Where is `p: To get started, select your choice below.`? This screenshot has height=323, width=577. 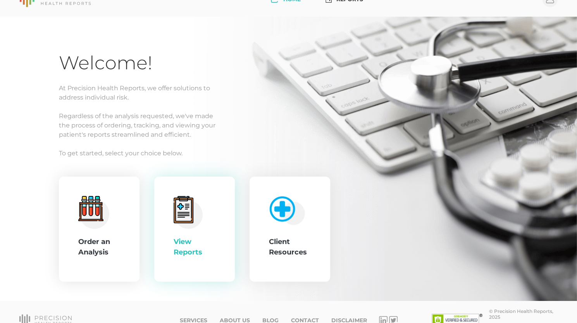
p: To get started, select your choice below. is located at coordinates (288, 153).